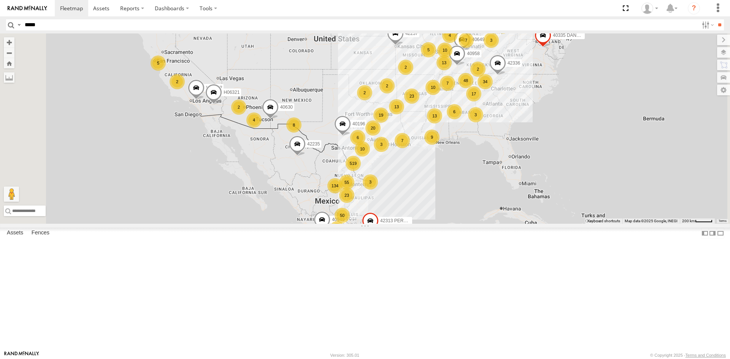  Describe the element at coordinates (9, 53) in the screenshot. I see `button: Zoom out` at that location.